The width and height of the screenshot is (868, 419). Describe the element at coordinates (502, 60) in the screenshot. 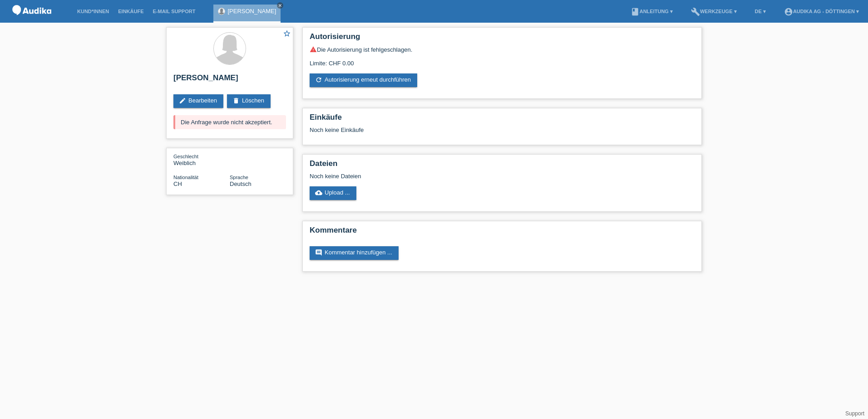

I see `div: Limite: CHF 0.00` at that location.